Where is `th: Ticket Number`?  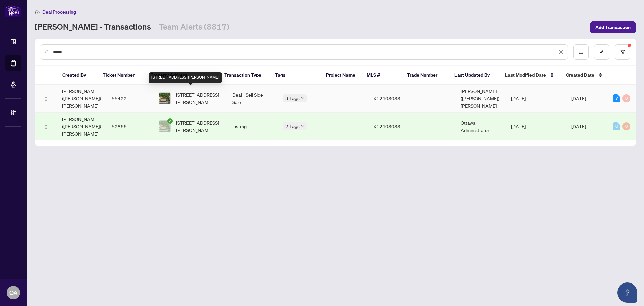
th: Ticket Number is located at coordinates (121, 75).